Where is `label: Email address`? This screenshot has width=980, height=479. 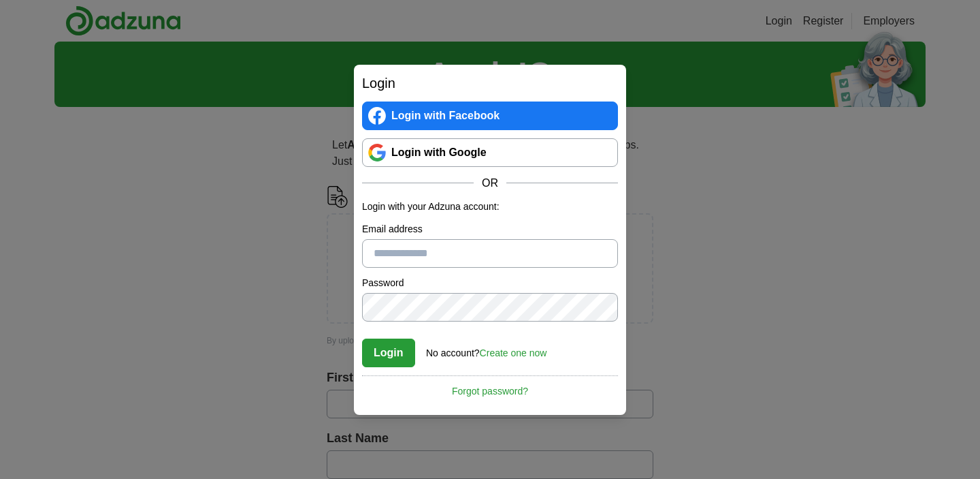 label: Email address is located at coordinates (490, 229).